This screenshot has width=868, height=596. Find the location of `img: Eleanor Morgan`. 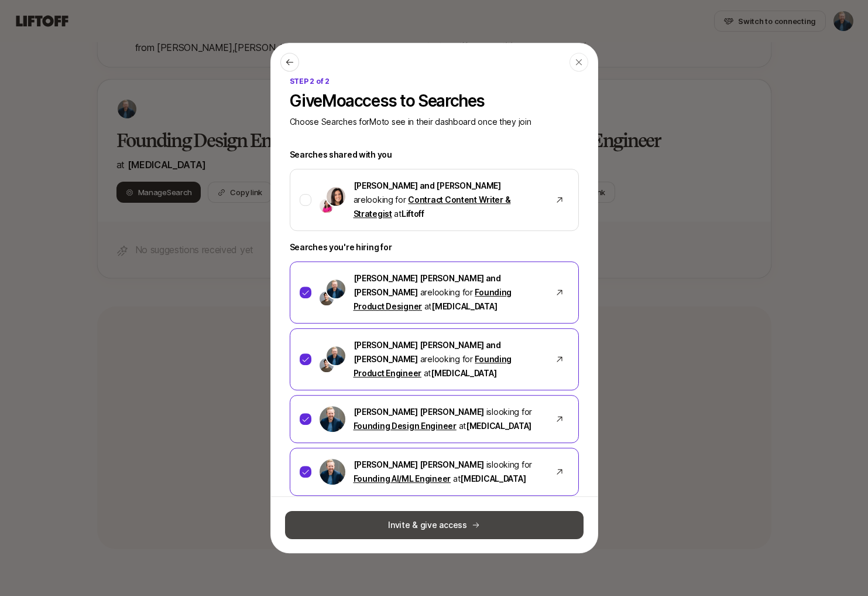

img: Eleanor Morgan is located at coordinates (336, 196).